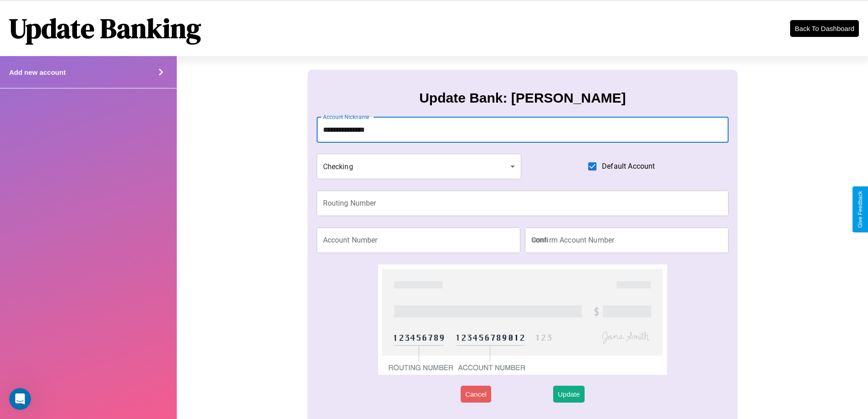  Describe the element at coordinates (523, 320) in the screenshot. I see `img: check` at that location.